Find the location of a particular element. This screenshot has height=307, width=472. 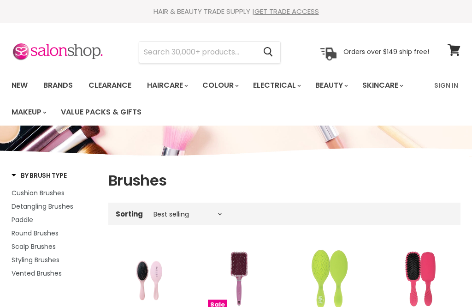

a: Skincare is located at coordinates (382, 85).